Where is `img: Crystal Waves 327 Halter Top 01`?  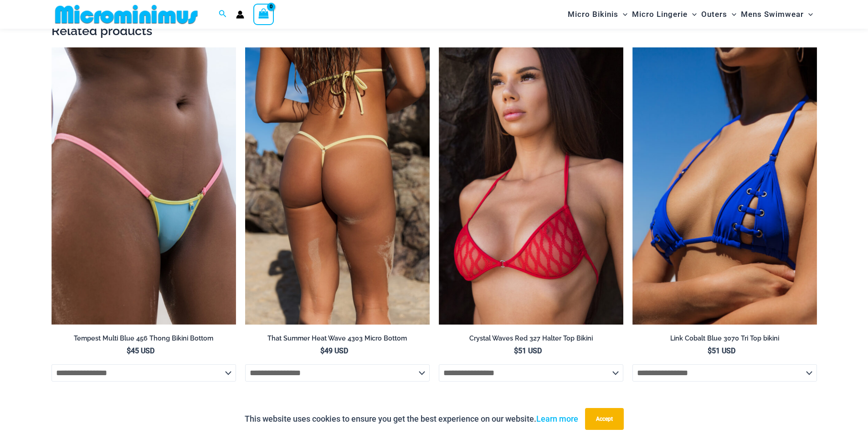 img: Crystal Waves 327 Halter Top 01 is located at coordinates (531, 186).